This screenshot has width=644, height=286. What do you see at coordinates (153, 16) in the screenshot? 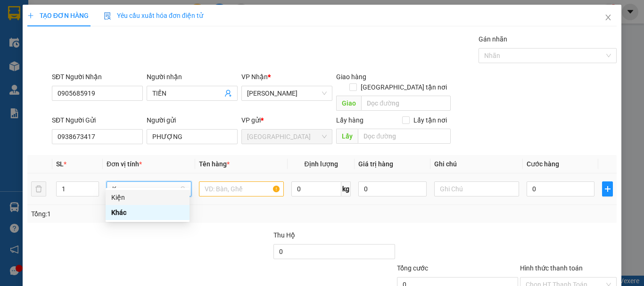
I see `span: Yêu cầu xuất hóa đơn điện tử` at bounding box center [153, 16].